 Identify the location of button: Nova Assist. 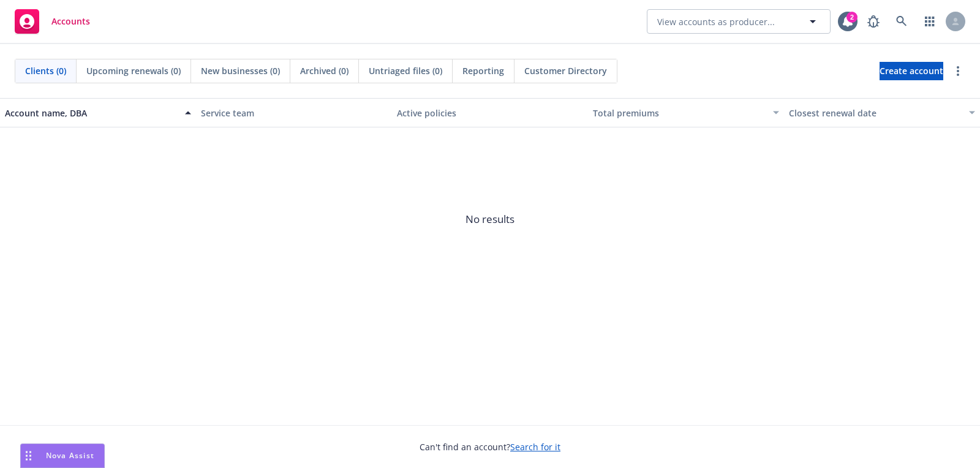
(62, 455).